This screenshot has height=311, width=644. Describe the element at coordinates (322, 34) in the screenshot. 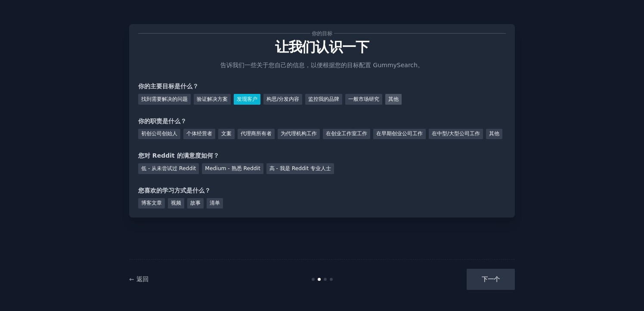

I see `font: 你的目标` at that location.